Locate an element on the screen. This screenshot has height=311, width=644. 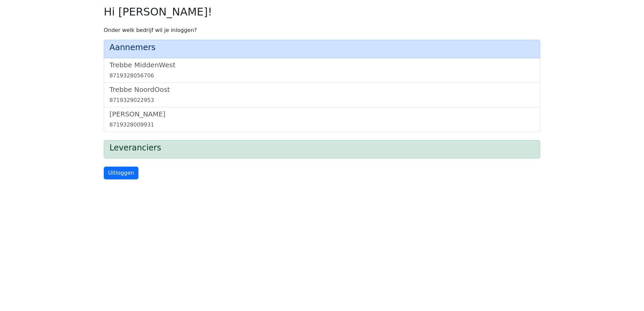
a: Trebbe NoordOost8719329022953 is located at coordinates (322, 95).